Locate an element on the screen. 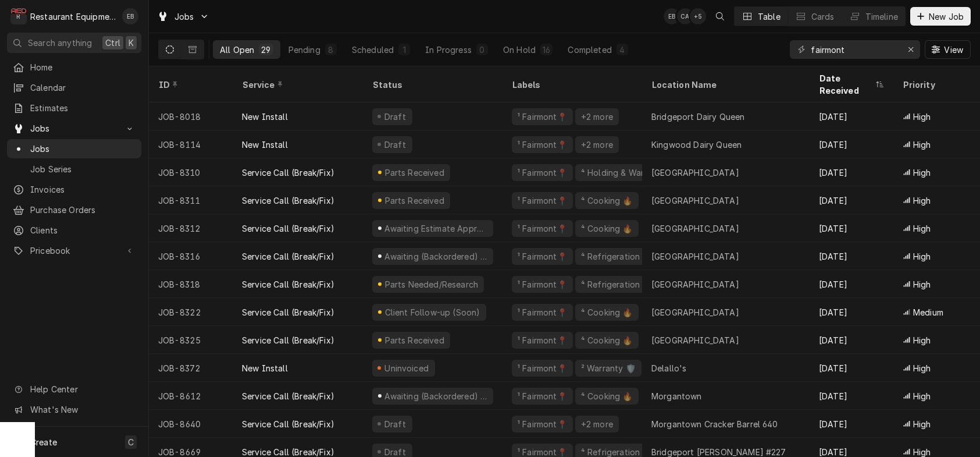 The width and height of the screenshot is (980, 457). div: JOB-8372 is located at coordinates (191, 368).